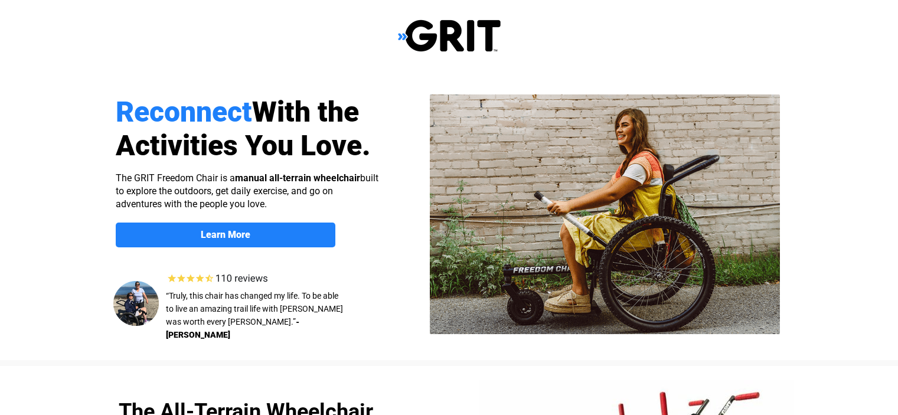 This screenshot has width=898, height=415. What do you see at coordinates (226, 235) in the screenshot?
I see `a: Learn More` at bounding box center [226, 235].